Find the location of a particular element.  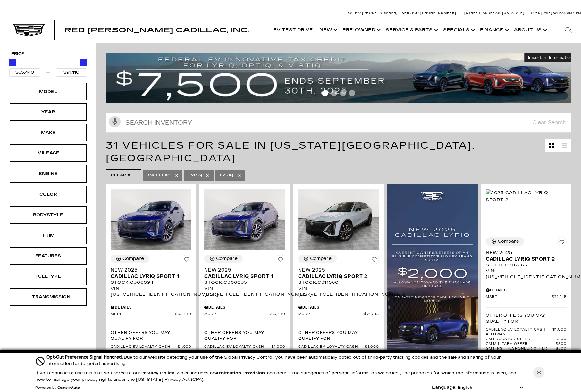

div: Fueltype is located at coordinates (48, 277).